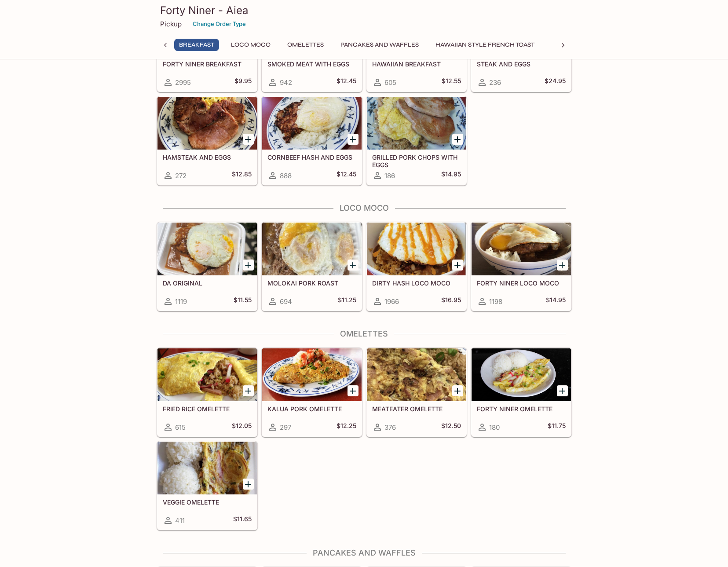  What do you see at coordinates (248, 390) in the screenshot?
I see `button: Add FRIED RICE OMELETTE` at bounding box center [248, 390].